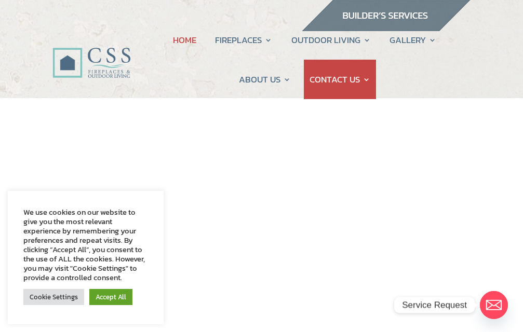  Describe the element at coordinates (494, 305) in the screenshot. I see `a: Email` at that location.